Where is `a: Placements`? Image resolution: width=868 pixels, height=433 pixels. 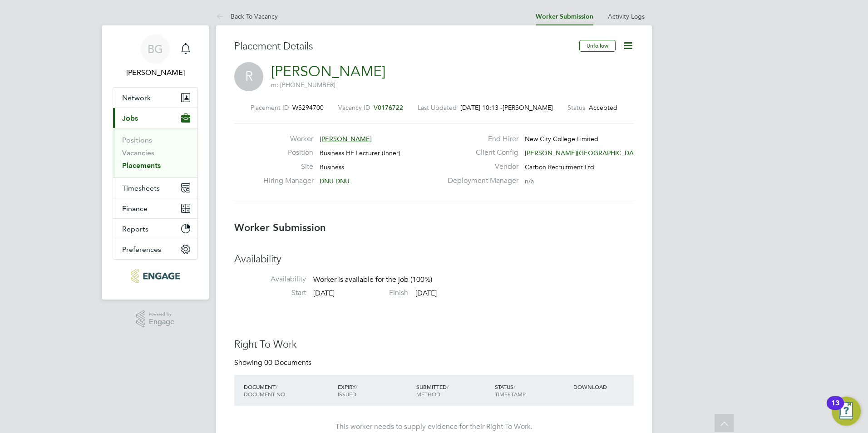
a: Placements is located at coordinates (141, 165).